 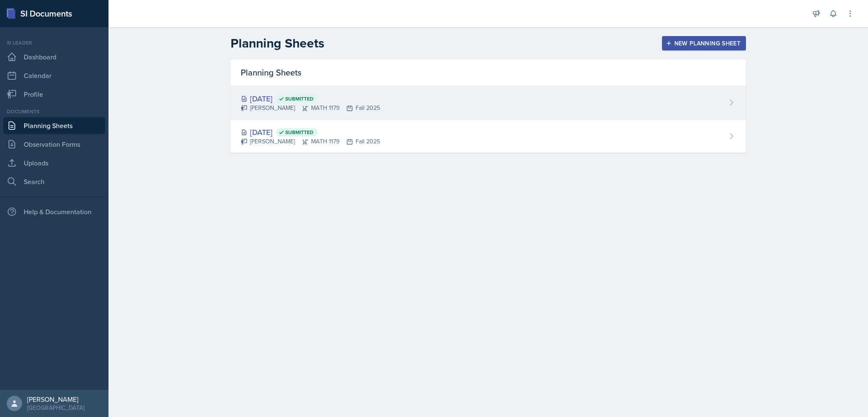 I want to click on a: Uploads, so click(x=54, y=163).